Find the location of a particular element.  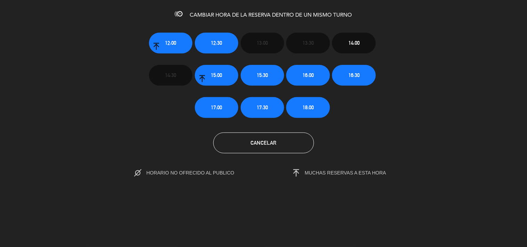

span: 14:00 is located at coordinates (354, 43).